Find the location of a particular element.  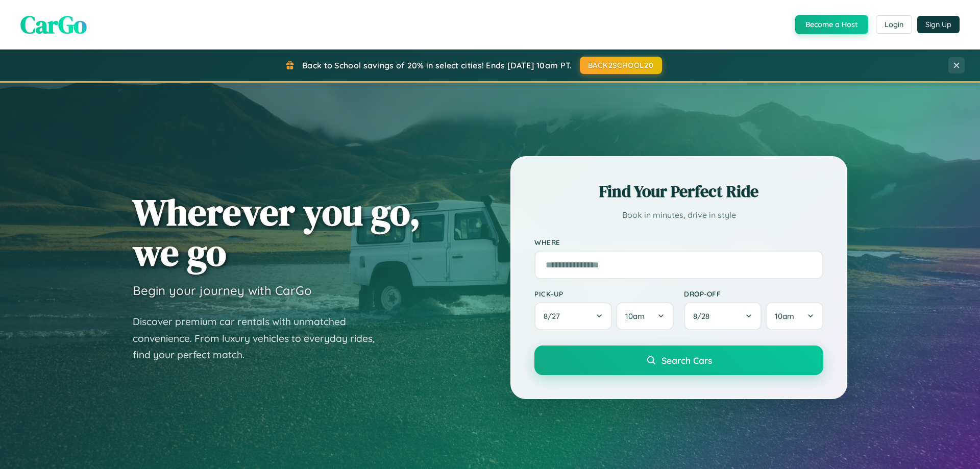

button: 8/28 is located at coordinates (722, 315).